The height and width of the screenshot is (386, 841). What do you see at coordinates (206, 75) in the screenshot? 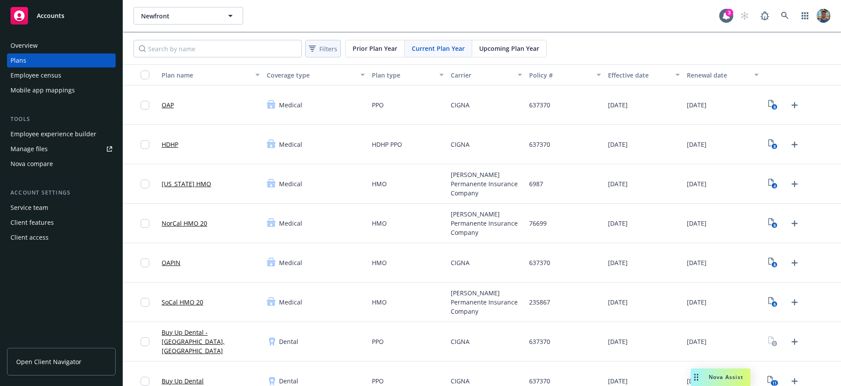
I see `div: Plan name` at bounding box center [206, 75].